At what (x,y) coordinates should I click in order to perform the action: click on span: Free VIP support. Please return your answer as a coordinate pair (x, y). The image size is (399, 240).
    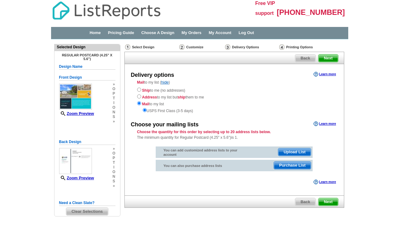
    Looking at the image, I should click on (266, 8).